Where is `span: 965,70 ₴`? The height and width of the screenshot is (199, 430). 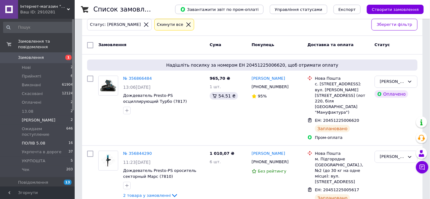 span: 965,70 ₴ is located at coordinates (220, 78).